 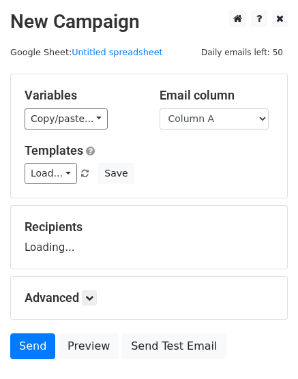 I want to click on a: Copy/paste..., so click(x=66, y=118).